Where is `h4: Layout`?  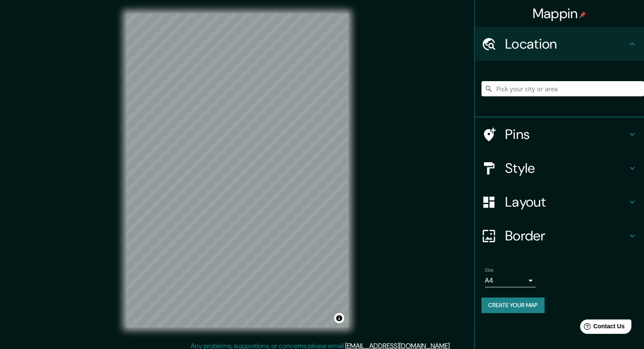 h4: Layout is located at coordinates (566, 202).